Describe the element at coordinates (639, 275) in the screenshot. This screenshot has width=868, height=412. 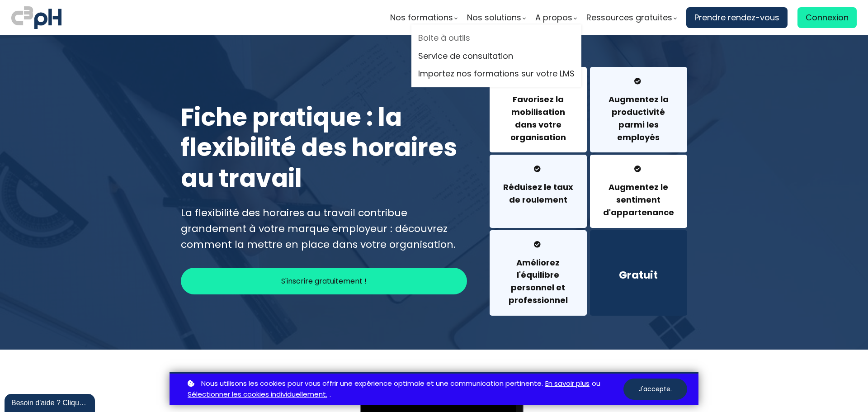
I see `h3: Gratuit` at that location.